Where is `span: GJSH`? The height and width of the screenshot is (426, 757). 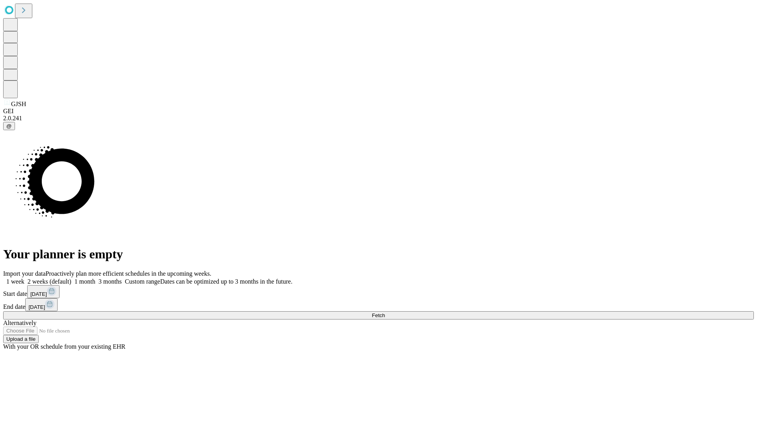
span: GJSH is located at coordinates (19, 104).